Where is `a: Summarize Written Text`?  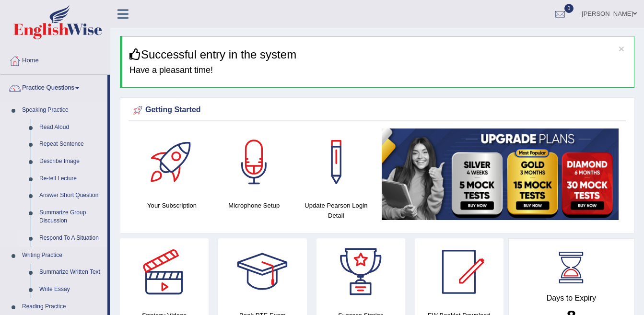 a: Summarize Written Text is located at coordinates (71, 272).